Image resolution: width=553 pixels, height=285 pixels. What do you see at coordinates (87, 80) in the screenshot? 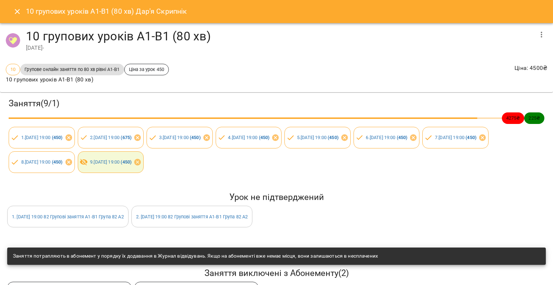
I see `p: 10 групових уроків А1-В1 (80 хв)` at bounding box center [87, 80].